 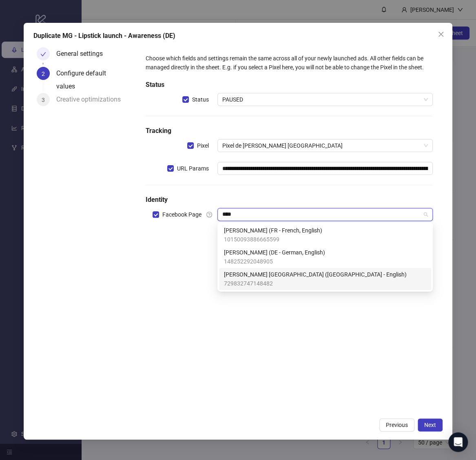 I want to click on span: 3, so click(x=43, y=100).